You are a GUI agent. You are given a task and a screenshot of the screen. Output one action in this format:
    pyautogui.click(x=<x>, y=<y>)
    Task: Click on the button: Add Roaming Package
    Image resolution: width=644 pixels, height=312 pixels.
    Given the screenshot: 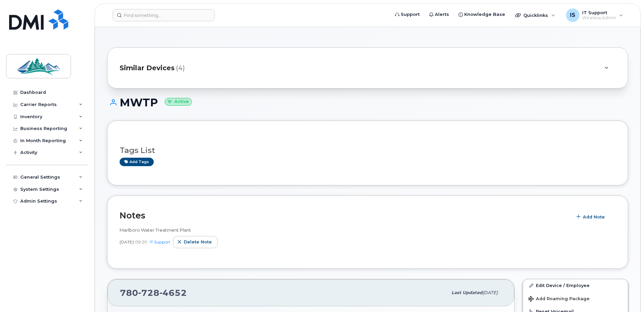 What is the action you would take?
    pyautogui.click(x=576, y=298)
    